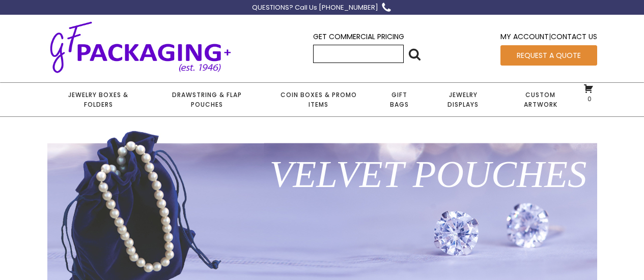 The image size is (644, 280). I want to click on a: Jewelry Boxes & Folders, so click(98, 100).